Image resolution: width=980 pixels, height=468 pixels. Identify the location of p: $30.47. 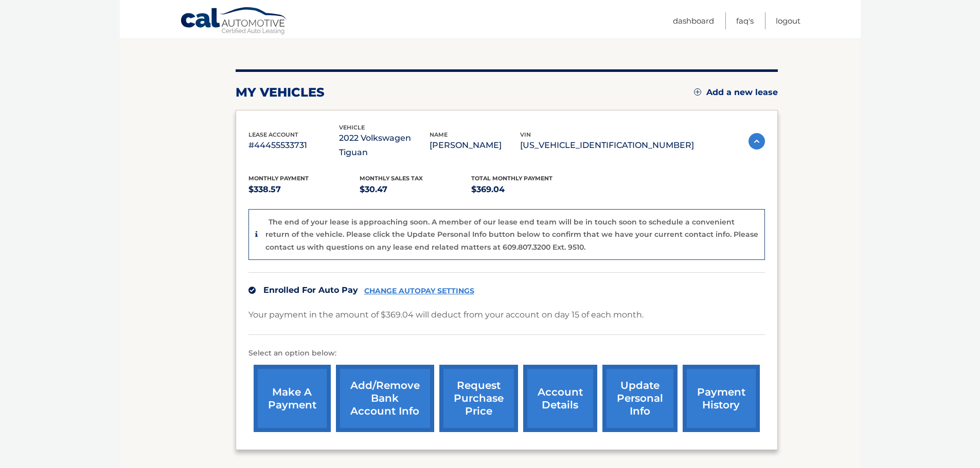
(415, 190).